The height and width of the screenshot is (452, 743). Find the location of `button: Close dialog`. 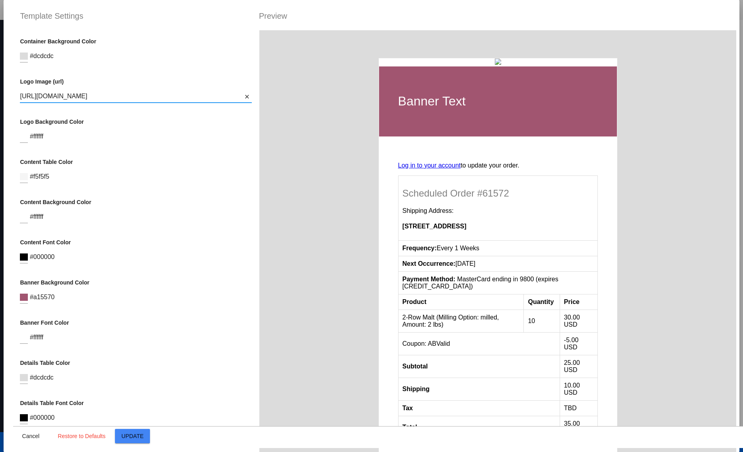

button: Close dialog is located at coordinates (31, 436).